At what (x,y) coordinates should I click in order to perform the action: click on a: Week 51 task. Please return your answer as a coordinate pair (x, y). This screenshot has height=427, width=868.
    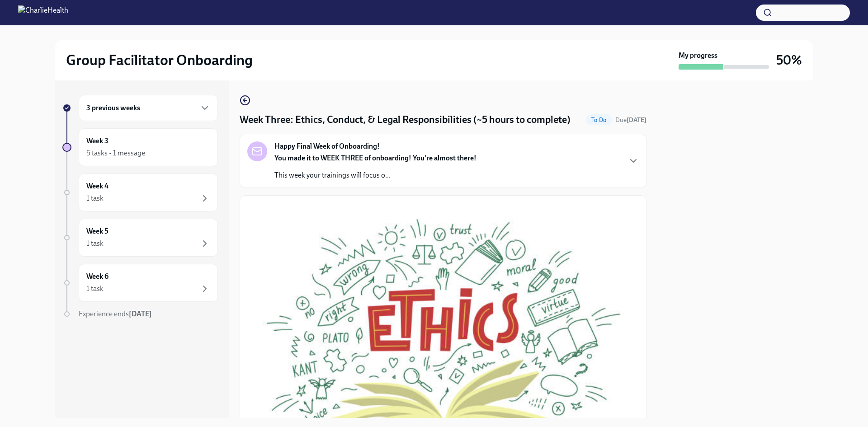
    Looking at the image, I should click on (140, 238).